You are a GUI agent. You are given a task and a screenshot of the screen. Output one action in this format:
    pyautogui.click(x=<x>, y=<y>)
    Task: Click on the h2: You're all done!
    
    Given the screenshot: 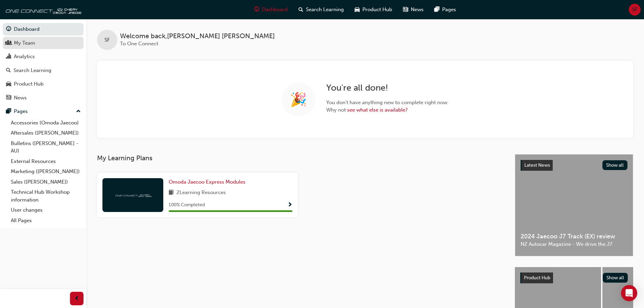 What is the action you would take?
    pyautogui.click(x=388, y=88)
    